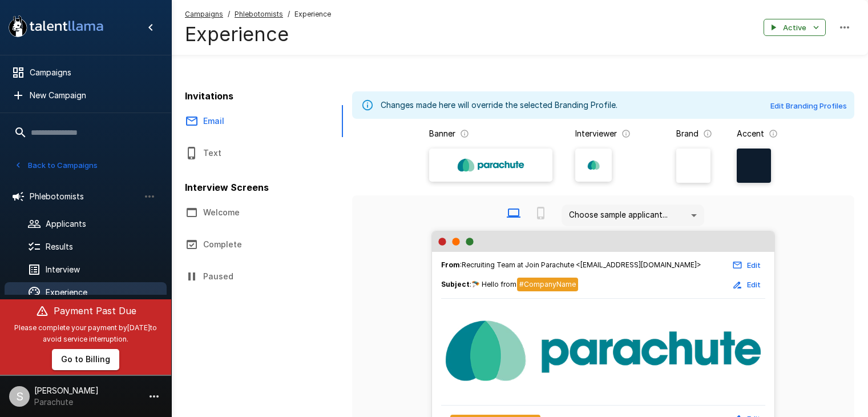  Describe the element at coordinates (491, 165) in the screenshot. I see `img: Banner Logo` at that location.